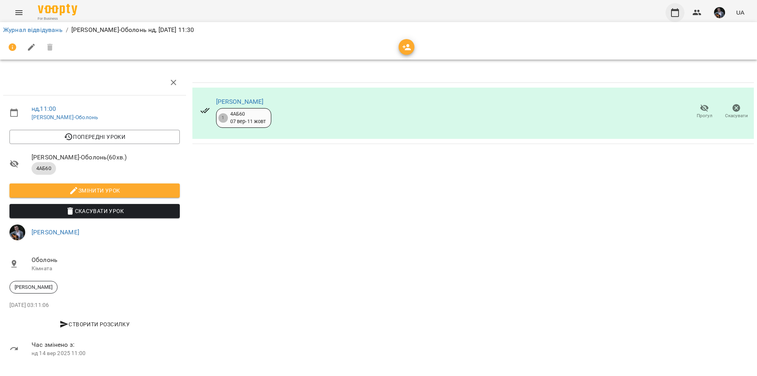 Image resolution: width=757 pixels, height=376 pixels. Describe the element at coordinates (704, 115) in the screenshot. I see `span: Прогул` at that location.